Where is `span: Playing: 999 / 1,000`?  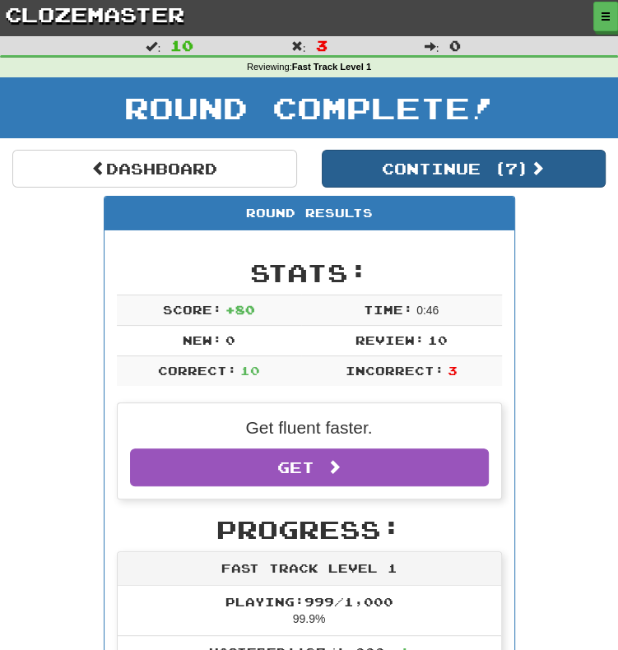 span: Playing: 999 / 1,000 is located at coordinates (309, 602).